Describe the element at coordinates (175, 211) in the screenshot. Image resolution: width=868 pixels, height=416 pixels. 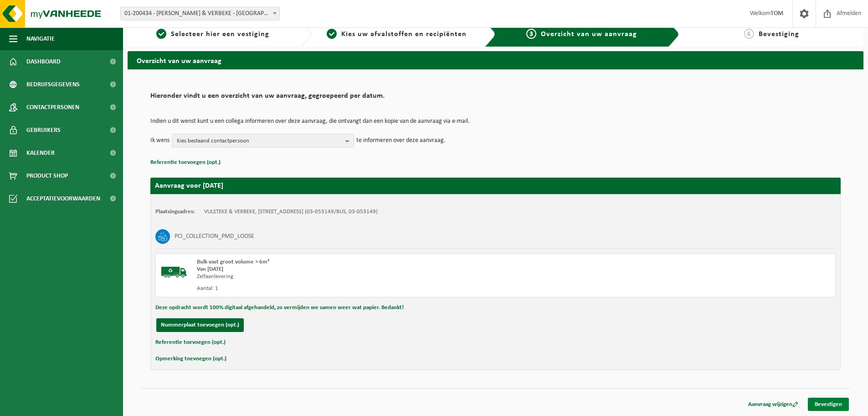
I see `strong: Plaatsingsadres:` at that location.